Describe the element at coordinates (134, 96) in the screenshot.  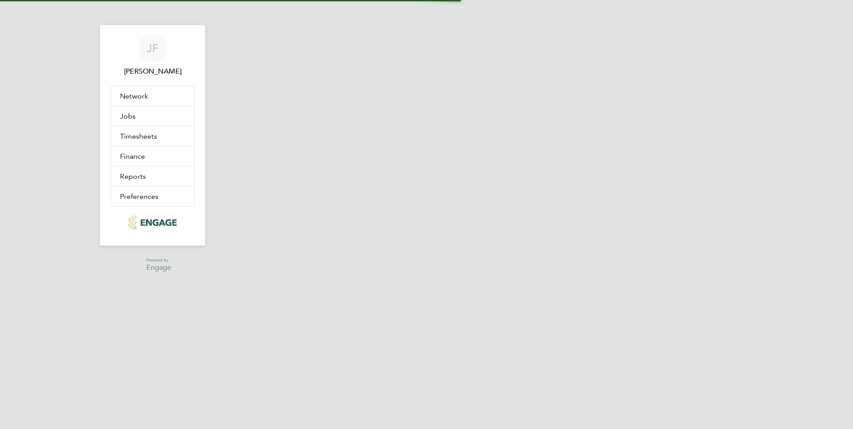
I see `span: Network` at that location.